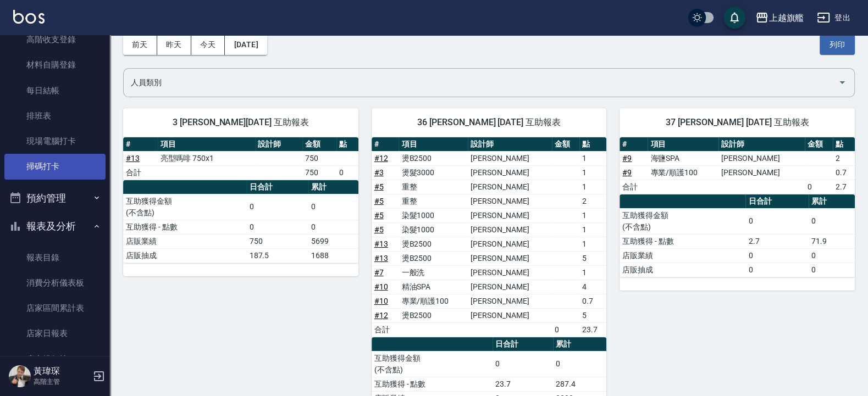 This screenshot has width=868, height=396. I want to click on a: #3, so click(379, 172).